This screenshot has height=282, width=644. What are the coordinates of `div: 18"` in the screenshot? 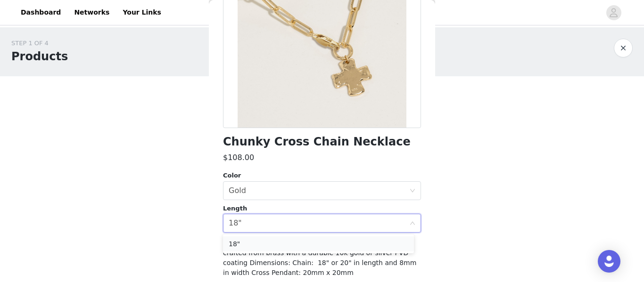 It's located at (235, 223).